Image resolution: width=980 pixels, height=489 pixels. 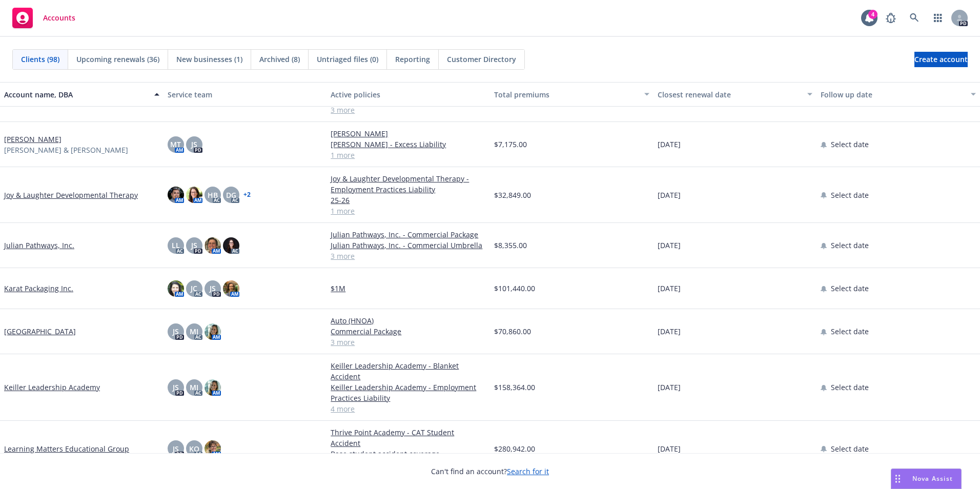 What do you see at coordinates (490, 472) in the screenshot?
I see `span: Can't find an account?` at bounding box center [490, 472].